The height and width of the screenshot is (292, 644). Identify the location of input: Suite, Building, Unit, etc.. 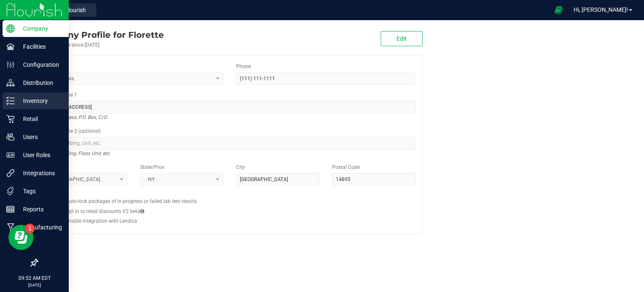
(230, 143).